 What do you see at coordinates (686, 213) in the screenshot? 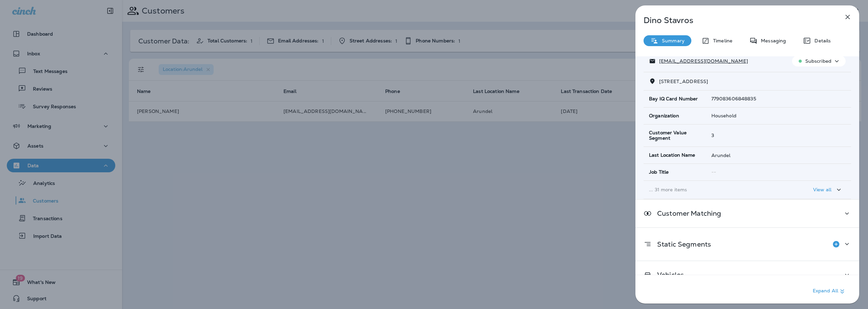
I see `p: Customer Matching` at bounding box center [686, 213].